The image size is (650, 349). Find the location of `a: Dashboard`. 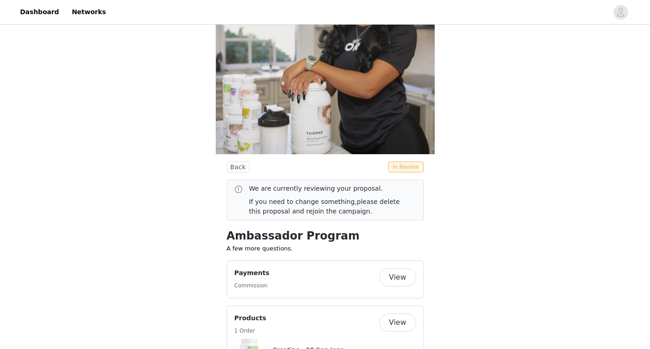

a: Dashboard is located at coordinates (39, 12).